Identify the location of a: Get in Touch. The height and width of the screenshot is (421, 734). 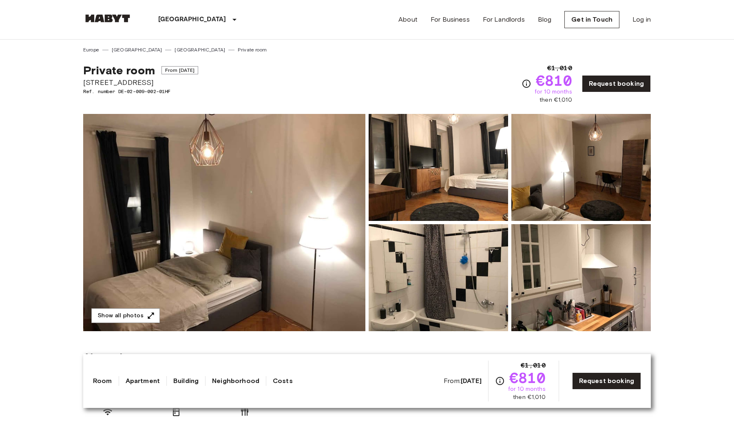
(592, 20).